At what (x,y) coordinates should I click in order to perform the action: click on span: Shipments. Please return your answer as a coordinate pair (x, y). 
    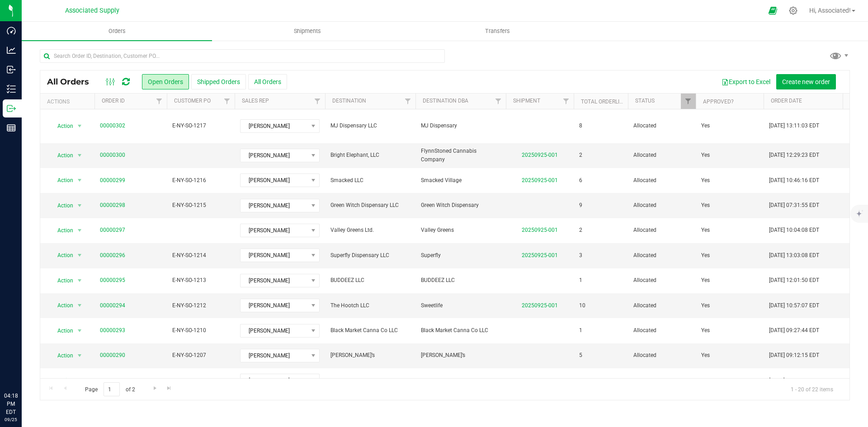
    Looking at the image, I should click on (307, 31).